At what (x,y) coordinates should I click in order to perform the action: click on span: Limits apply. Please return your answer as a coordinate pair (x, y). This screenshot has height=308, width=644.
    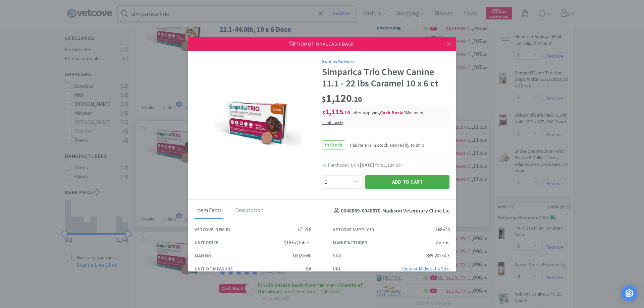
    Looking at the image, I should click on (333, 122).